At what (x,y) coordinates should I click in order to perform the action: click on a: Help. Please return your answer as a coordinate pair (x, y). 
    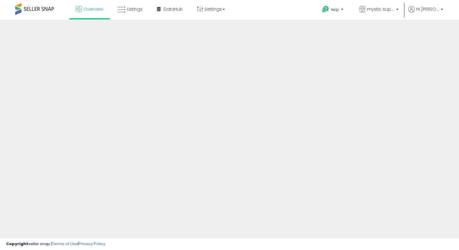
    Looking at the image, I should click on (334, 10).